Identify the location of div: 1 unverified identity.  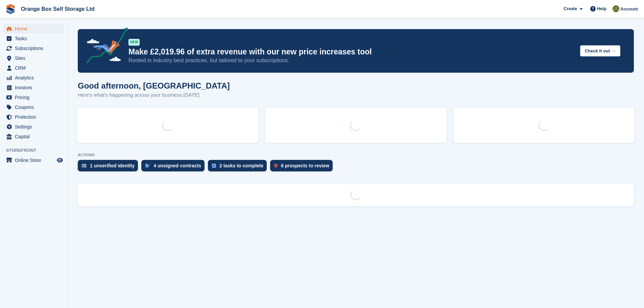
(112, 166).